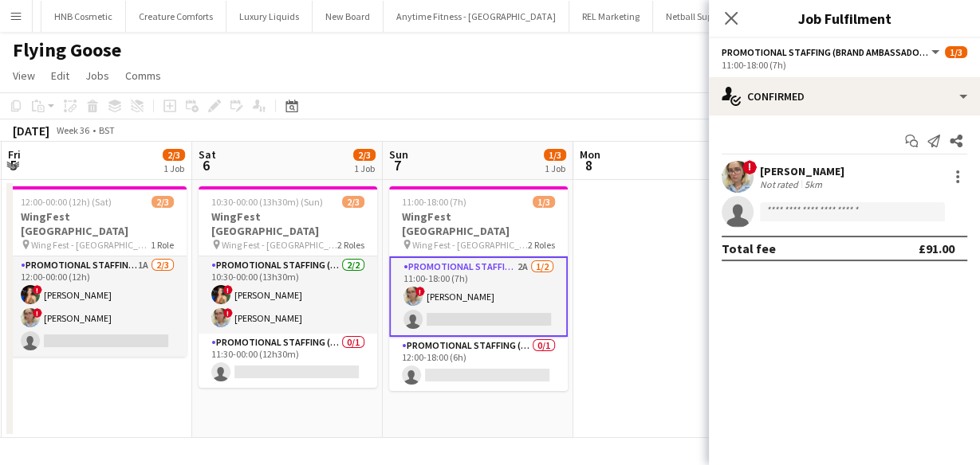  What do you see at coordinates (845, 65) in the screenshot?
I see `div: 11:00-18:00 (7h)` at bounding box center [845, 65].